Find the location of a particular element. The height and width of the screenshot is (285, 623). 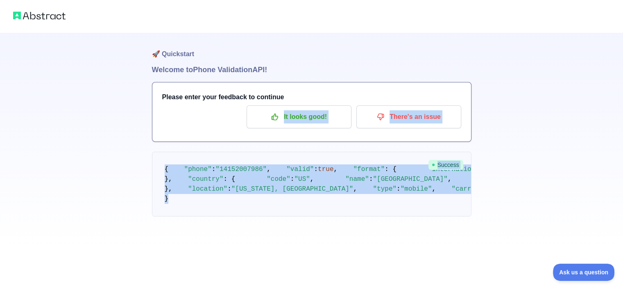

p: It looks good! is located at coordinates (299, 117).